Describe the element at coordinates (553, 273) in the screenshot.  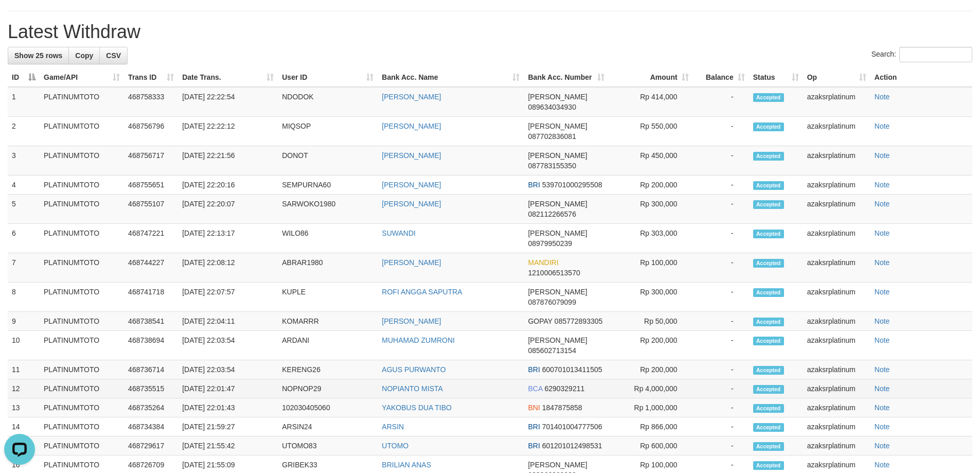
I see `span: Copy 1210006513570 to clipboard` at that location.